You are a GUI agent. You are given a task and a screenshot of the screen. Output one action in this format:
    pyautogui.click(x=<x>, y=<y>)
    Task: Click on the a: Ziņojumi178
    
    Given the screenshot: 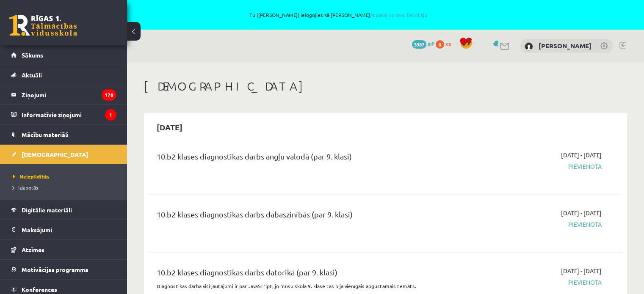 What is the action you would take?
    pyautogui.click(x=63, y=95)
    